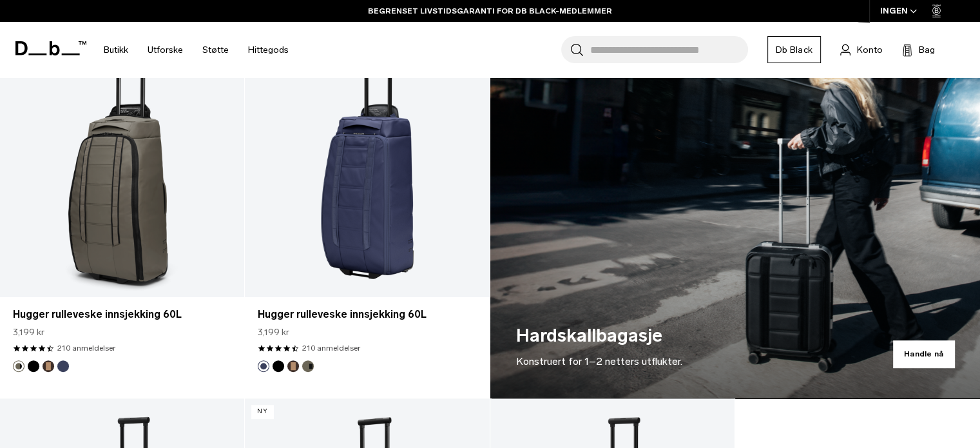 The width and height of the screenshot is (980, 448). What do you see at coordinates (926, 49) in the screenshot?
I see `font: Bag` at bounding box center [926, 49].